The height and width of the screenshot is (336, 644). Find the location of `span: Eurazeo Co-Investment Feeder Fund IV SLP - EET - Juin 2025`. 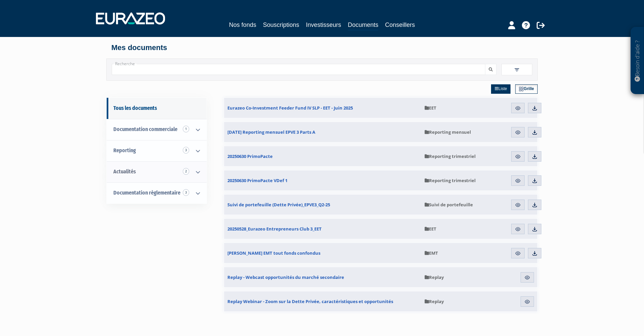

span: Eurazeo Co-Investment Feeder Fund IV SLP - EET - Juin 2025 is located at coordinates (290, 107).